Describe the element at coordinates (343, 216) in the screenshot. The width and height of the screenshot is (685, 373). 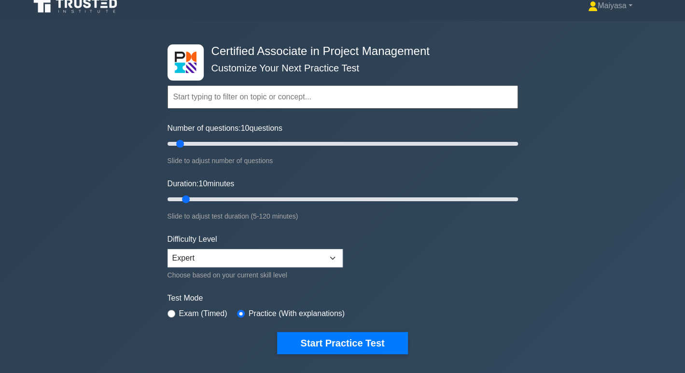
I see `div: Slide to adjust test duration (5-120 minutes)` at that location.